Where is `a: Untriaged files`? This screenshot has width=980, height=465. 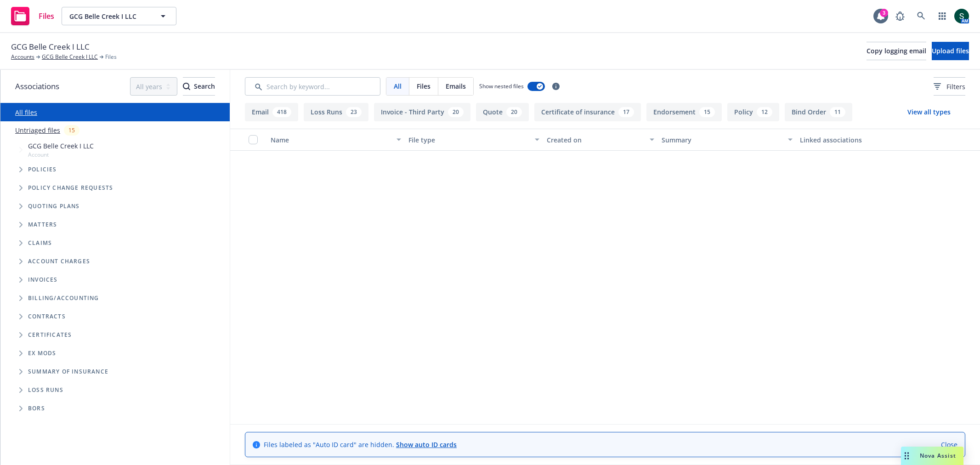 a: Untriaged files is located at coordinates (38, 130).